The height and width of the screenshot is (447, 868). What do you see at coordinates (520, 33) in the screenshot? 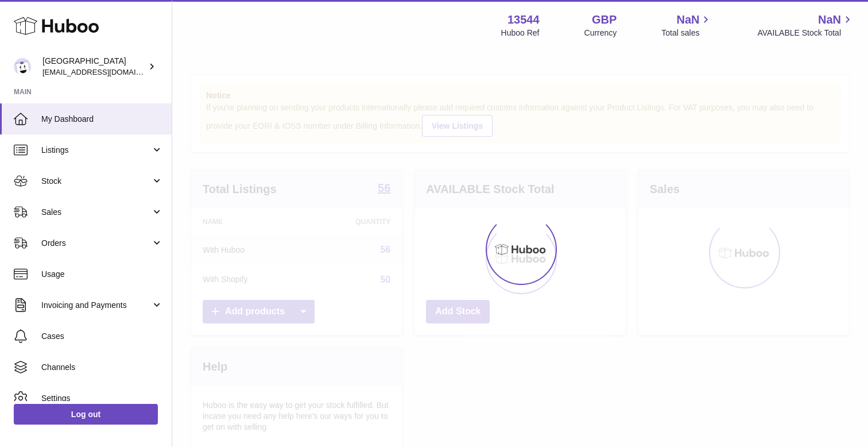
I see `div: Huboo Ref` at bounding box center [520, 33].